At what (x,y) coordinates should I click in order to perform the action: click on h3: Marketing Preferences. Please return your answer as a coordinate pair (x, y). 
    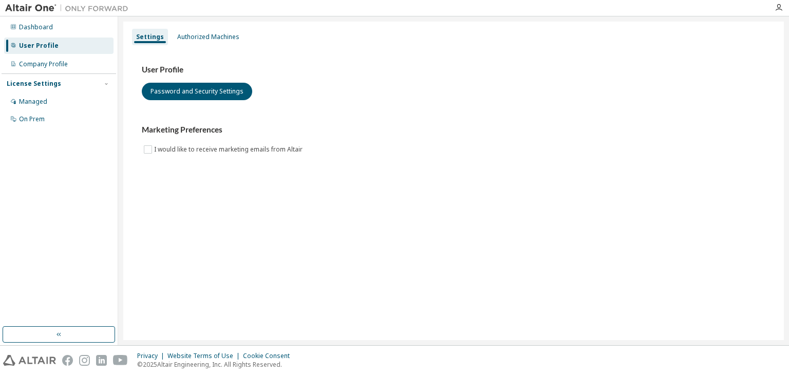
    Looking at the image, I should click on (453, 130).